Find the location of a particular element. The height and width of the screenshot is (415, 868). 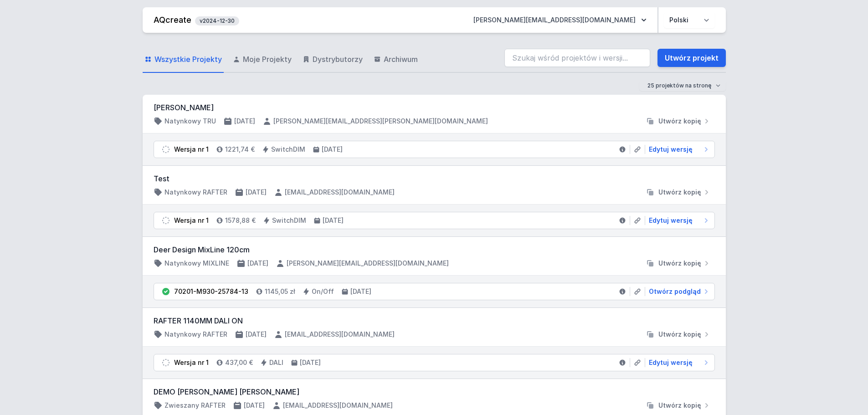

span: Archiwum is located at coordinates (400, 59).